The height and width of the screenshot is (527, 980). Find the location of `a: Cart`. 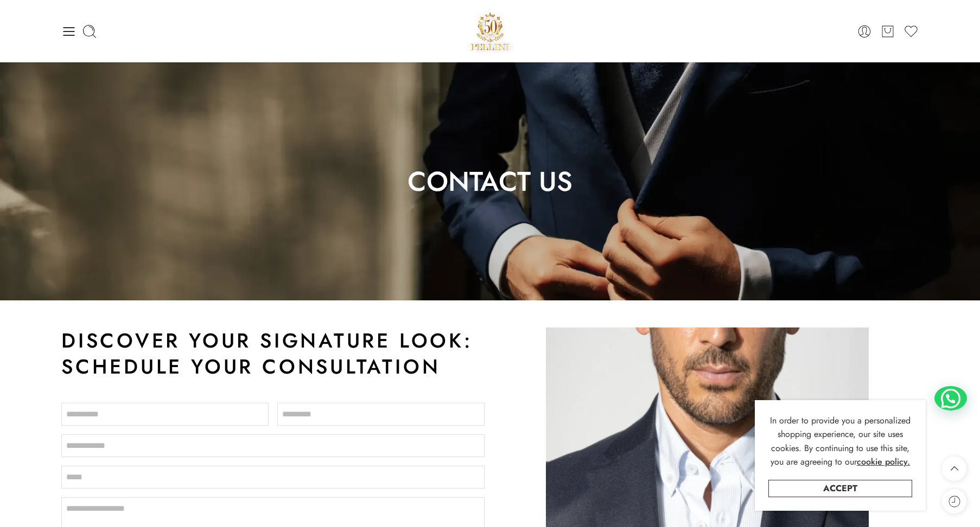

a: Cart is located at coordinates (888, 32).